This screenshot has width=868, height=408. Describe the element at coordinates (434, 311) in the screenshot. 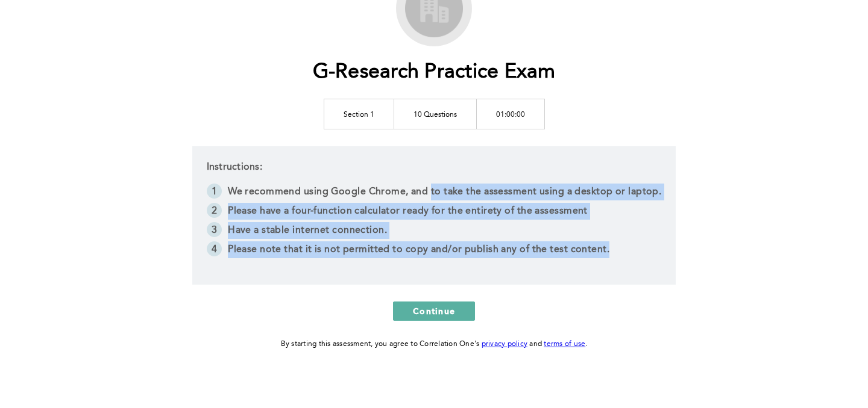

I see `span: Continue` at that location.